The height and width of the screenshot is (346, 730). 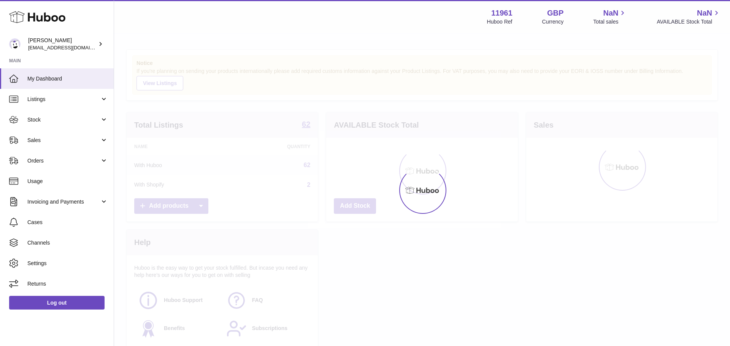 What do you see at coordinates (64, 140) in the screenshot?
I see `span: Sales` at bounding box center [64, 140].